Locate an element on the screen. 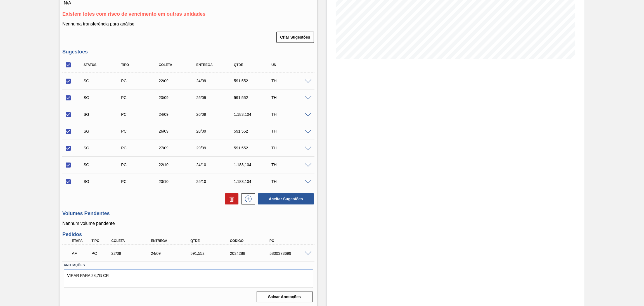 This screenshot has width=644, height=306. h3: Volumes Pendentes is located at coordinates (188, 213).